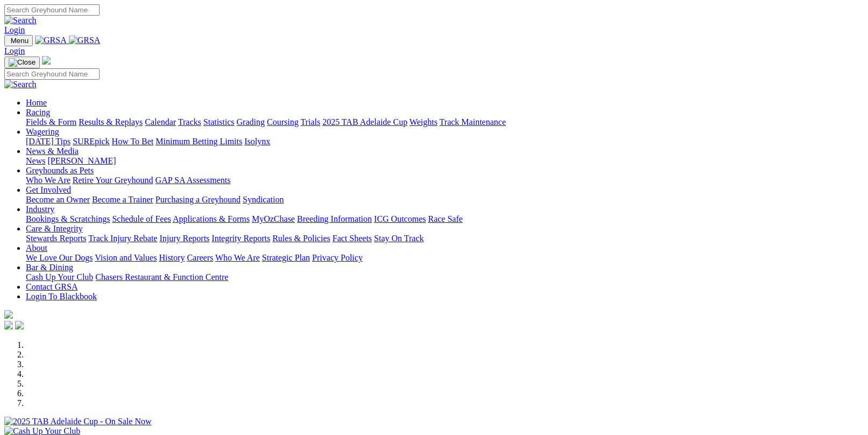 The width and height of the screenshot is (868, 435). Describe the element at coordinates (60, 257) in the screenshot. I see `a: We Love Our Dogs` at that location.